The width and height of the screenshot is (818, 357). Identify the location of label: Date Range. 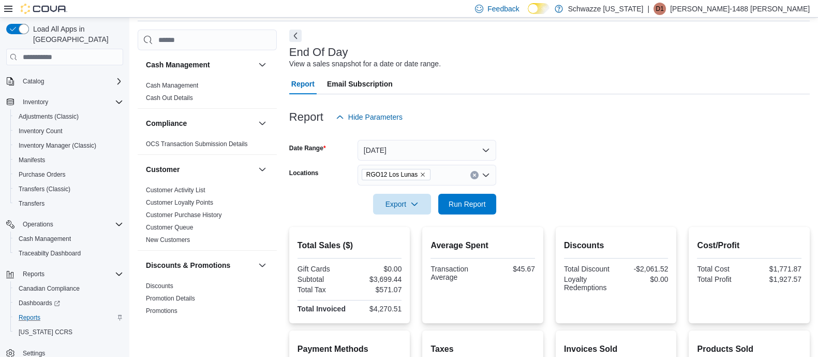
(308, 148).